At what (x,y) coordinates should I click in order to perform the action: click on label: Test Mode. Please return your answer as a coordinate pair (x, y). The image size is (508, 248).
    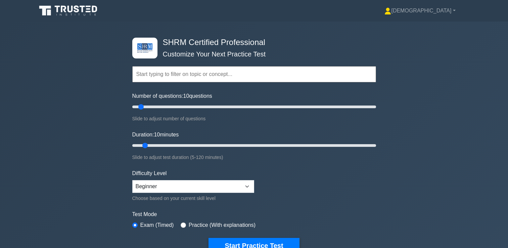
    Looking at the image, I should click on (254, 214).